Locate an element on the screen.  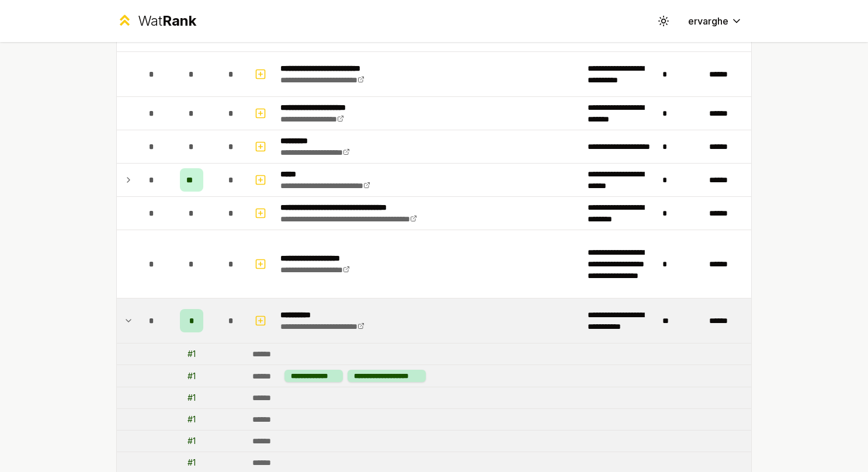
a: WatRank is located at coordinates (156, 21).